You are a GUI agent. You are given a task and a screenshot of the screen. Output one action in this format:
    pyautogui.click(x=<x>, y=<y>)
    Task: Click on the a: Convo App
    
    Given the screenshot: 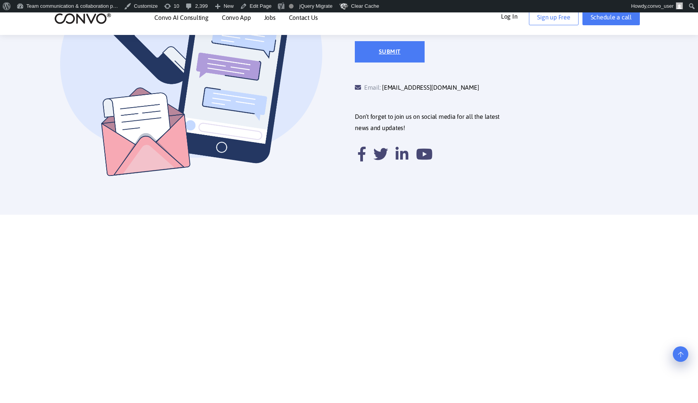 What is the action you would take?
    pyautogui.click(x=236, y=17)
    